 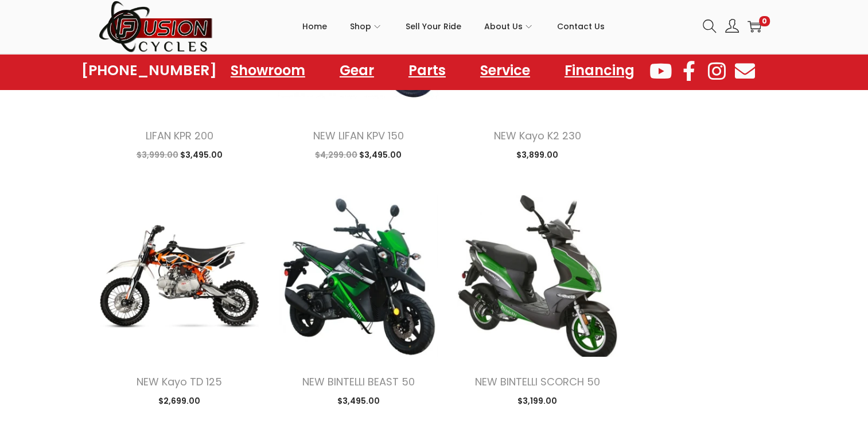 What do you see at coordinates (509, 26) in the screenshot?
I see `a: About Us` at bounding box center [509, 26].